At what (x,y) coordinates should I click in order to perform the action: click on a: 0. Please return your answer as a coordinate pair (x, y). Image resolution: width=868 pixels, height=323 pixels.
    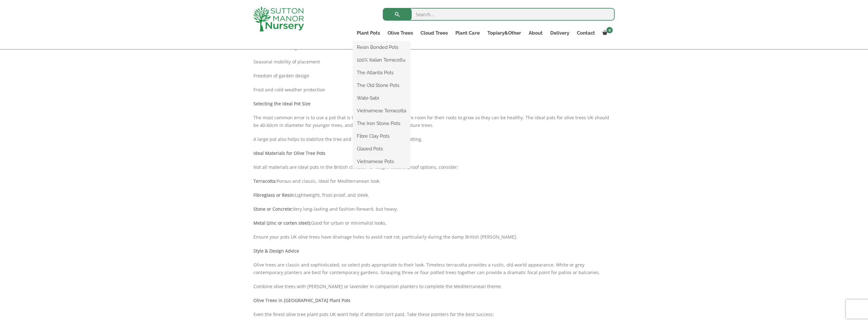
    Looking at the image, I should click on (606, 33).